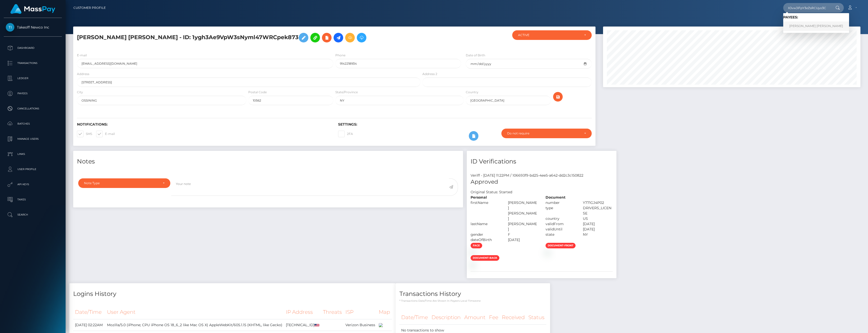 The width and height of the screenshot is (868, 333). I want to click on label: Date of Birth, so click(475, 55).